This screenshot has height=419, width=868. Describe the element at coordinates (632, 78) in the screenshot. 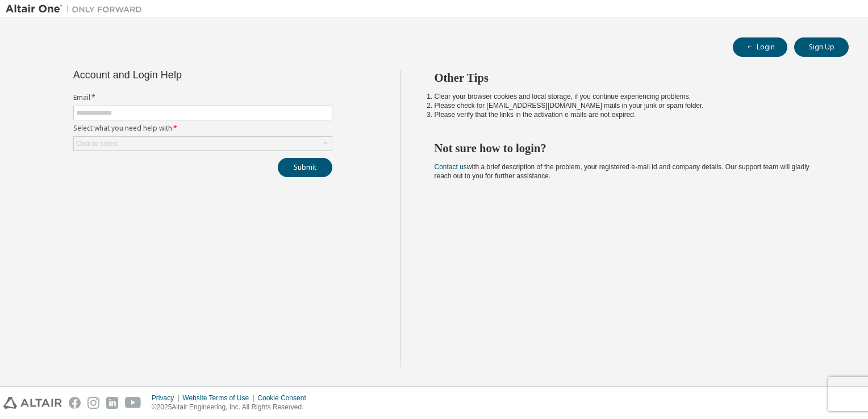

I see `h2: Other Tips` at that location.